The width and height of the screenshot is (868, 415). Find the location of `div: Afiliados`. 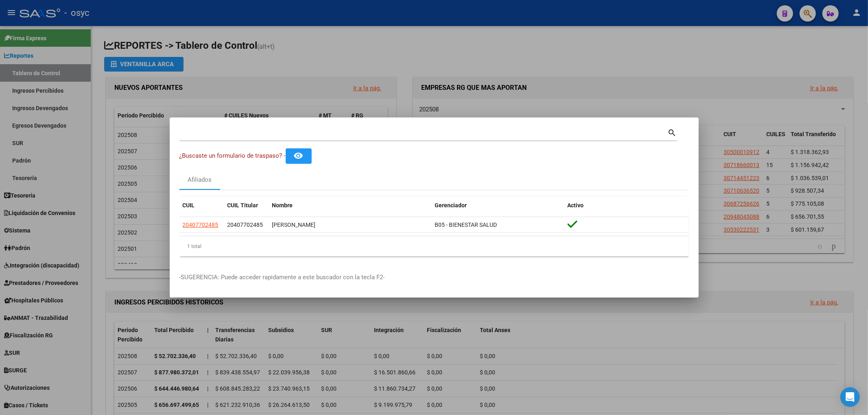

div: Afiliados is located at coordinates (200, 180).